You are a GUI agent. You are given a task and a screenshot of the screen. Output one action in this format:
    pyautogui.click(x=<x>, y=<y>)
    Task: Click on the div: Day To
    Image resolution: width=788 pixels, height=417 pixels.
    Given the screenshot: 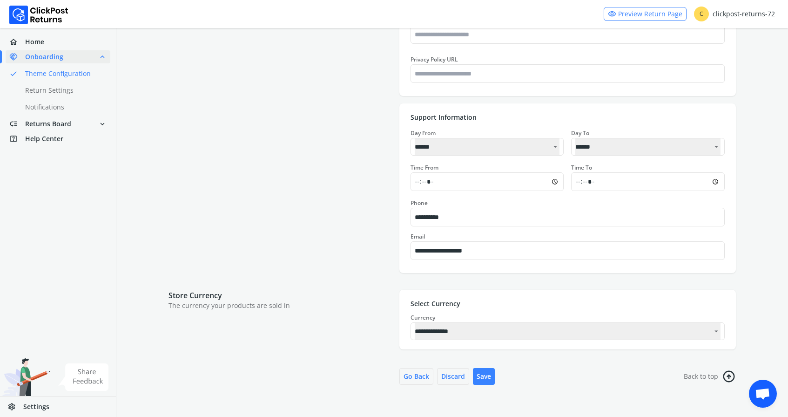 What is the action you would take?
    pyautogui.click(x=648, y=133)
    